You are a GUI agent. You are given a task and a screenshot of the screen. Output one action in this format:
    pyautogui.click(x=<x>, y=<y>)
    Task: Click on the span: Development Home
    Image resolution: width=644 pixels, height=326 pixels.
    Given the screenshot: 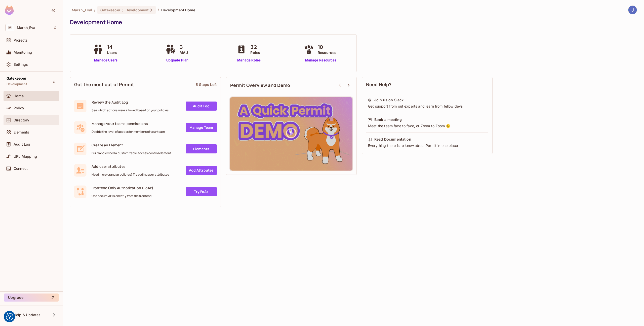 What is the action you would take?
    pyautogui.click(x=178, y=10)
    